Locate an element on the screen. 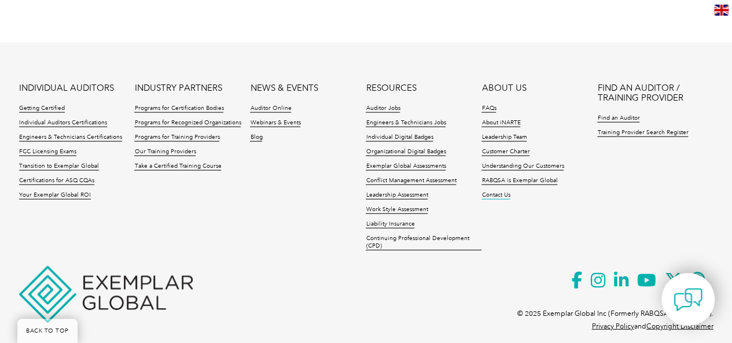 This screenshot has width=732, height=343. a: FAQs is located at coordinates (488, 109).